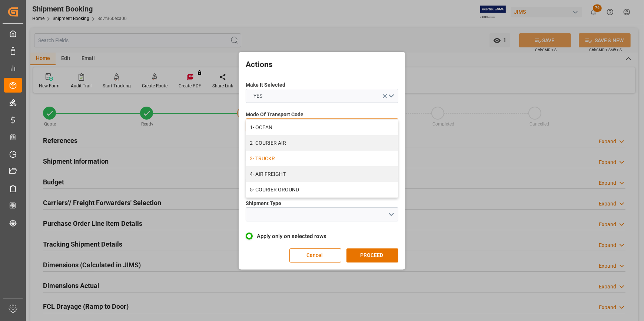 The image size is (644, 321). What do you see at coordinates (322, 174) in the screenshot?
I see `div: 4- AIR FREIGHT` at bounding box center [322, 174].